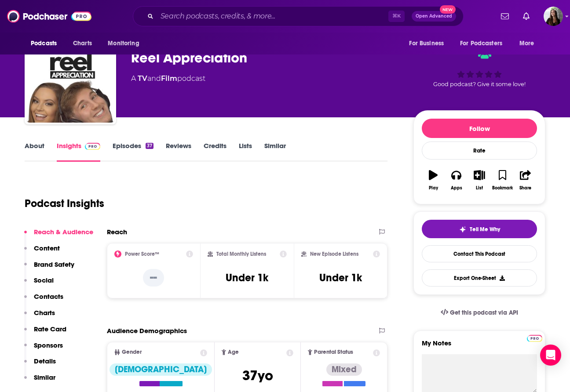 The width and height of the screenshot is (570, 392). I want to click on span: Logged in as bnmartinn, so click(553, 16).